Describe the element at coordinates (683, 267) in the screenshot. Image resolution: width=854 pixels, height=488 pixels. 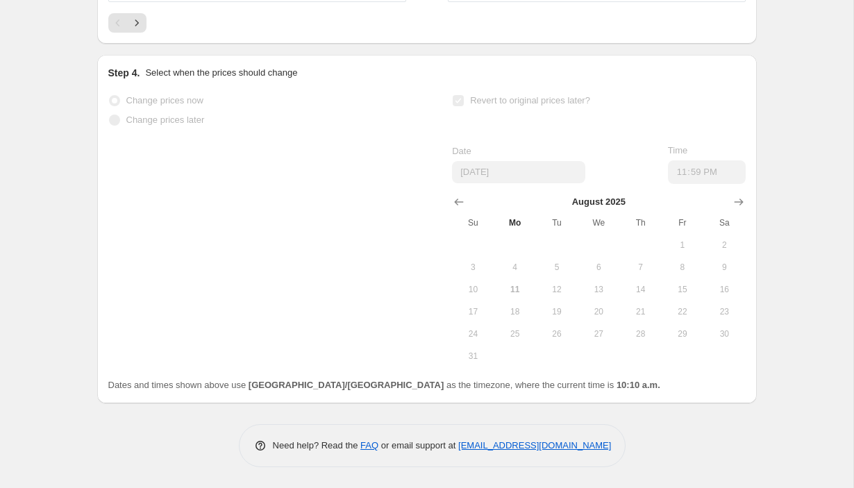
I see `span: 8` at that location.